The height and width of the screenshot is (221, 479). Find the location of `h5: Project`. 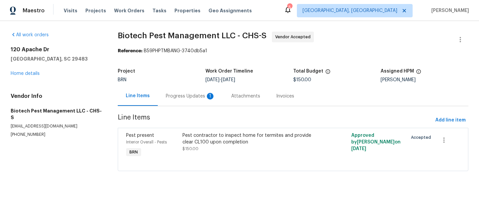

h5: Project is located at coordinates (126, 71).